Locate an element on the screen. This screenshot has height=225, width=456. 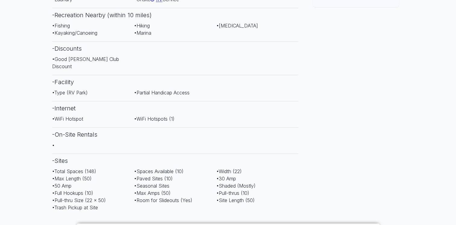
span: • Paved Sites (10) is located at coordinates (153, 179).